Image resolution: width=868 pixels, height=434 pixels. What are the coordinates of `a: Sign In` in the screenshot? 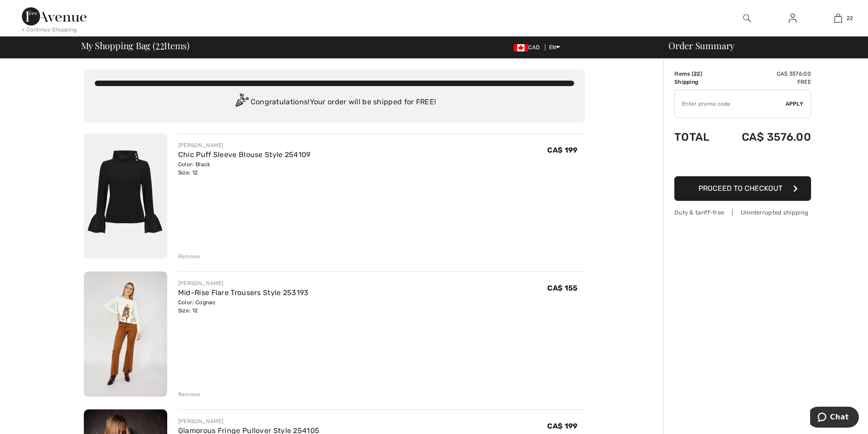 It's located at (792, 18).